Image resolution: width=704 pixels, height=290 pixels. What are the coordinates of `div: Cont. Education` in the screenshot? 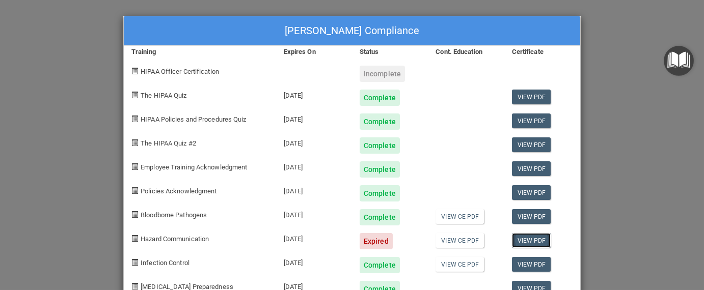 It's located at (466, 52).